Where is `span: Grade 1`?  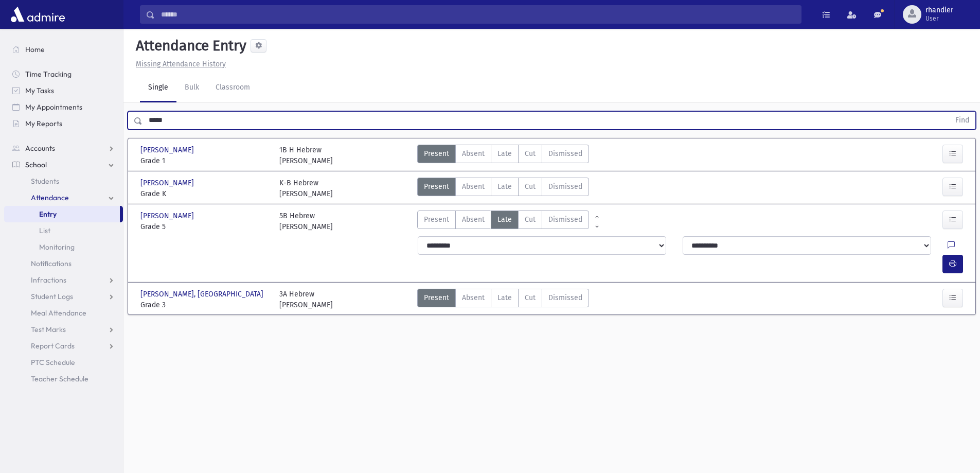 span: Grade 1 is located at coordinates (205, 161).